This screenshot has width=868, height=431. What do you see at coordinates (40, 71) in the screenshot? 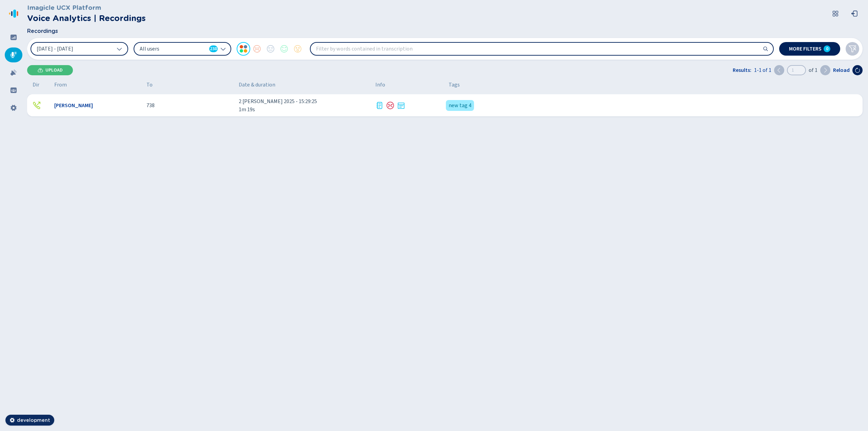
I see `svg: cloud-upload` at bounding box center [40, 71].